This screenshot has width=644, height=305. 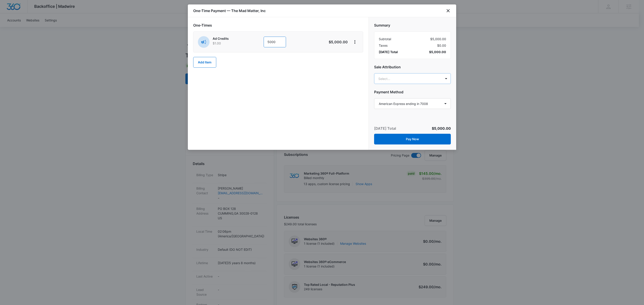 What do you see at coordinates (442, 46) in the screenshot?
I see `span: $0.00` at bounding box center [442, 46].